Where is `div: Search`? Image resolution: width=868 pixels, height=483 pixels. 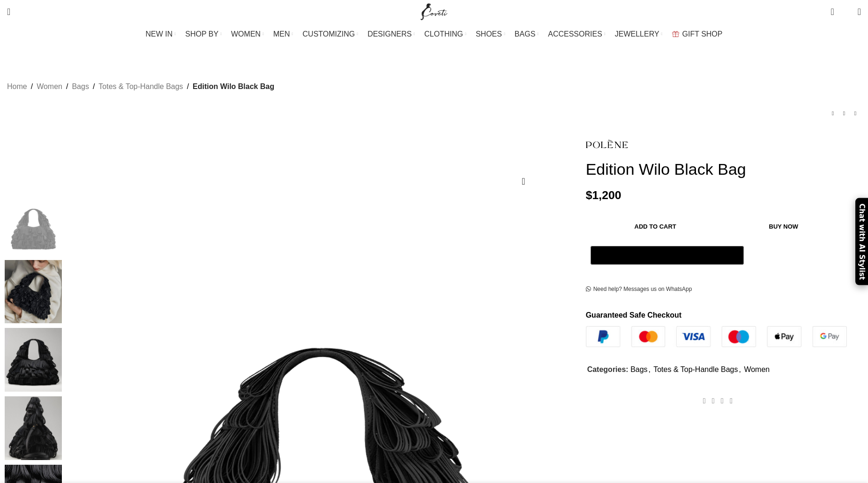 div: Search is located at coordinates (9, 12).